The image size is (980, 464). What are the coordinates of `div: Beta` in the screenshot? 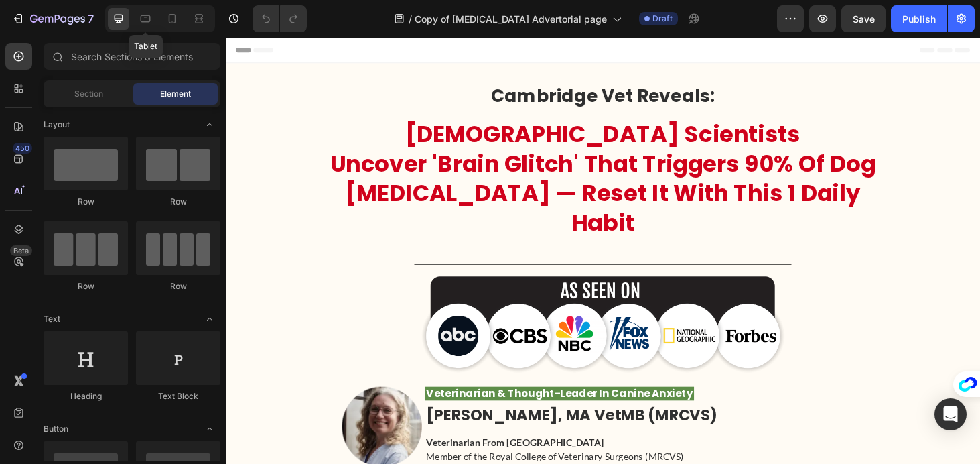 It's located at (21, 250).